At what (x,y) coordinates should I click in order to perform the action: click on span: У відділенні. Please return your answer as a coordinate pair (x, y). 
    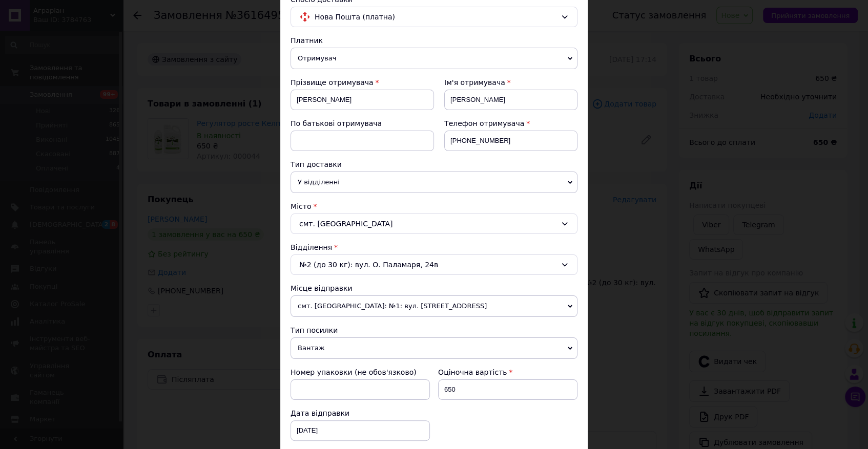
    Looking at the image, I should click on (434, 182).